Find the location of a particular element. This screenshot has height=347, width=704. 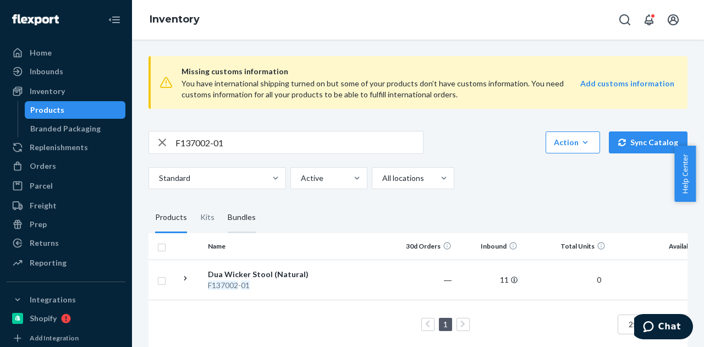

div: Orders is located at coordinates (43, 166).